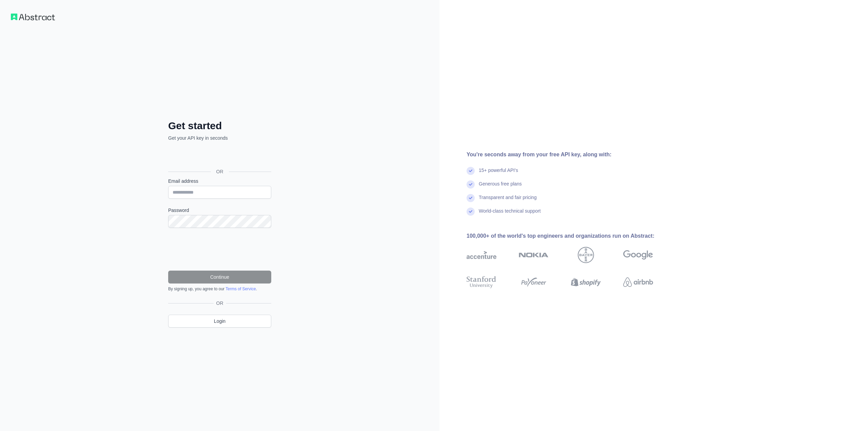 The image size is (868, 431). What do you see at coordinates (220, 321) in the screenshot?
I see `a: Login` at bounding box center [220, 321].